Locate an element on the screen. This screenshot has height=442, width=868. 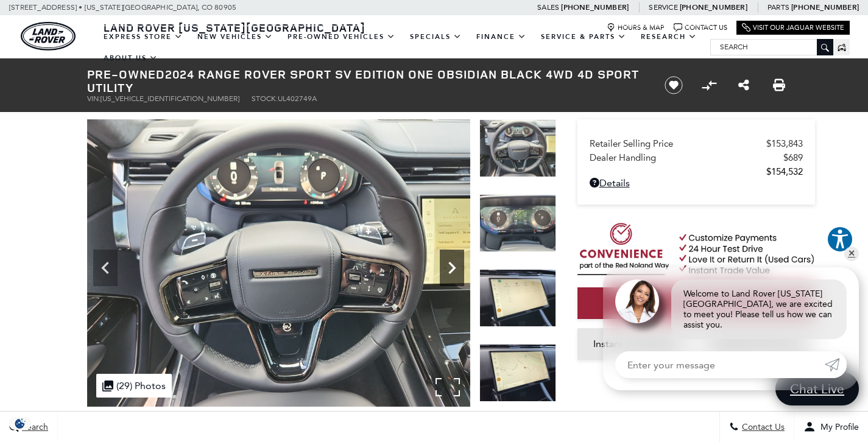
nav: Main Navigation is located at coordinates (403, 47).